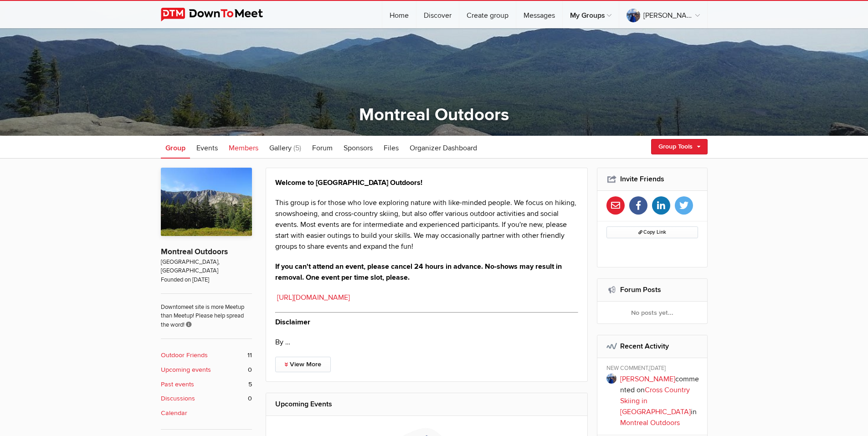 This screenshot has width=868, height=436. Describe the element at coordinates (303, 365) in the screenshot. I see `a: View More` at that location.